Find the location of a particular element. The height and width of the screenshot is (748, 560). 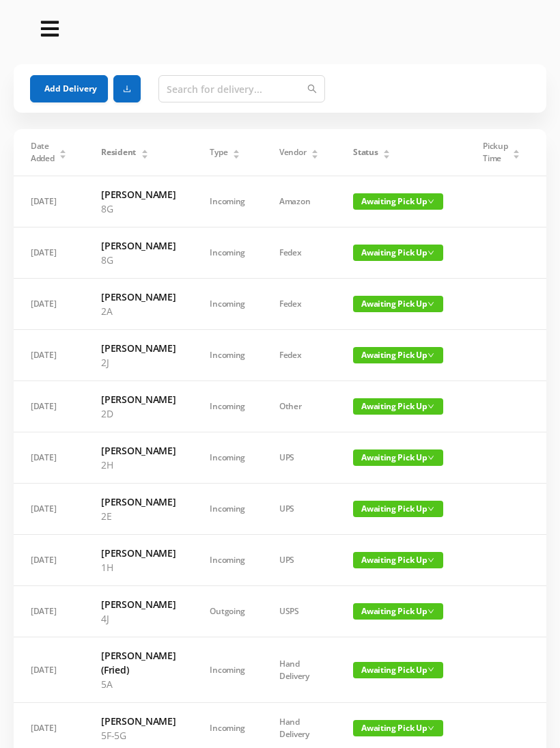

span: Pickup Time is located at coordinates (495, 153).